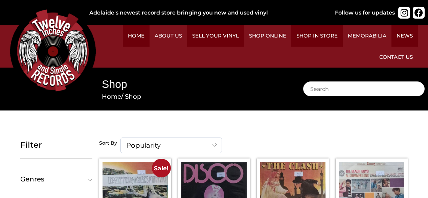 The image size is (428, 198). Describe the element at coordinates (193, 84) in the screenshot. I see `h1: Shop` at that location.